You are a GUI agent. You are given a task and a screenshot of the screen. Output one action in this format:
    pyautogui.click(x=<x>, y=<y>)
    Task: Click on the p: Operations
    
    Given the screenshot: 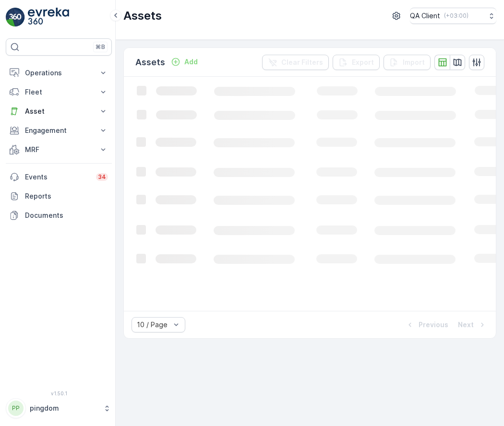 What is the action you would take?
    pyautogui.click(x=59, y=73)
    